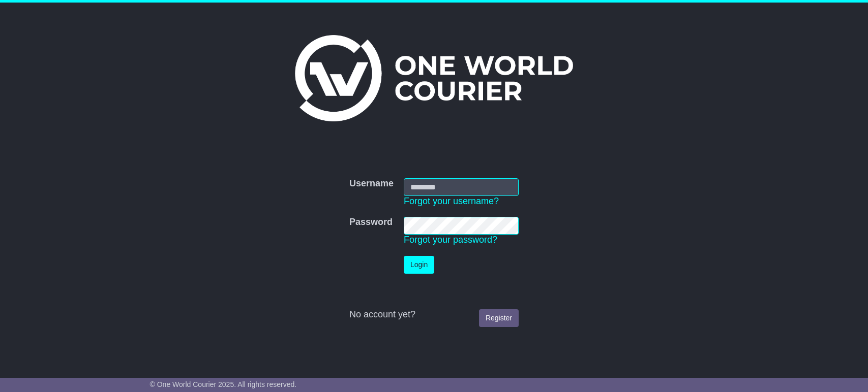 Image resolution: width=868 pixels, height=392 pixels. What do you see at coordinates (370, 223) in the screenshot?
I see `label: Password` at bounding box center [370, 223].